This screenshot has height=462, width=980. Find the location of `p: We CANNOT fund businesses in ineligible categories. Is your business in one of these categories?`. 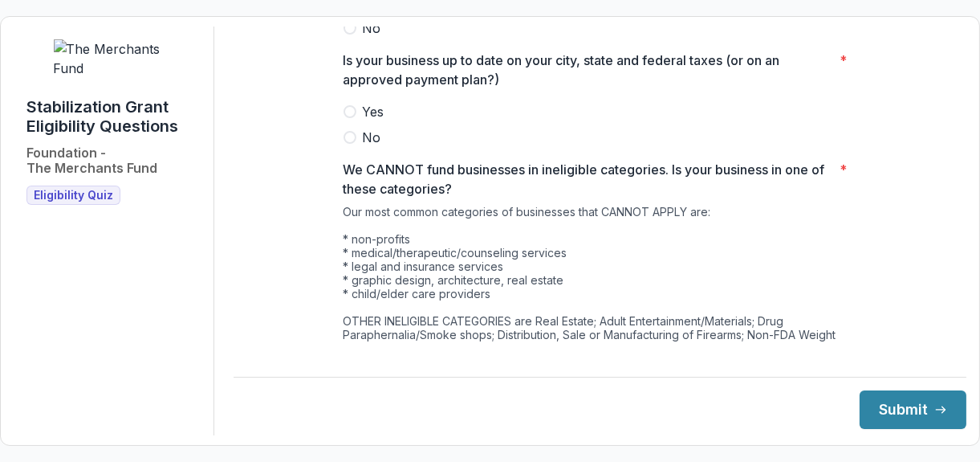

p: We CANNOT fund businesses in ineligible categories. Is your business in one of these categories? is located at coordinates (588, 179).